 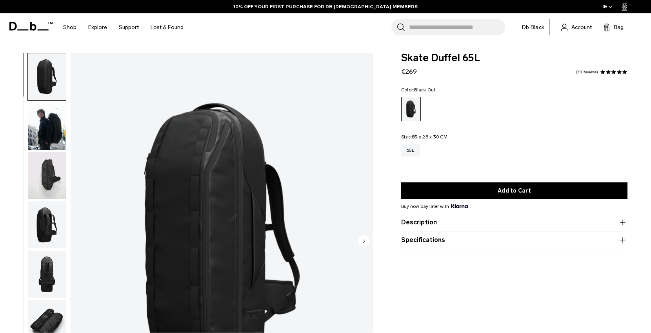 What do you see at coordinates (167, 27) in the screenshot?
I see `a: Lost & Found` at bounding box center [167, 27].